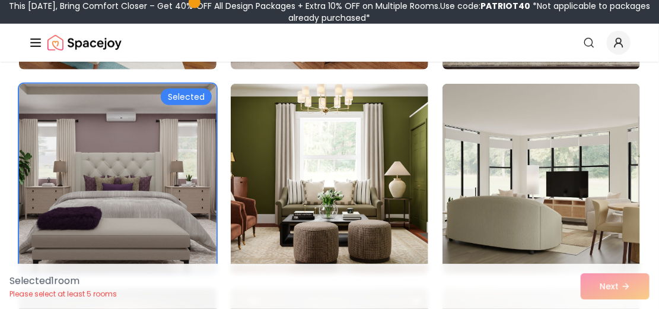 The image size is (659, 309). What do you see at coordinates (84, 43) in the screenshot?
I see `a: Spacejoy` at bounding box center [84, 43].